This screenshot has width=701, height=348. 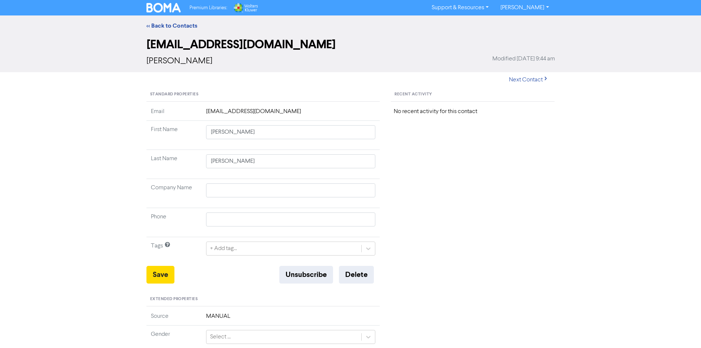 What do you see at coordinates (174, 318) in the screenshot?
I see `td: Source` at bounding box center [174, 318].